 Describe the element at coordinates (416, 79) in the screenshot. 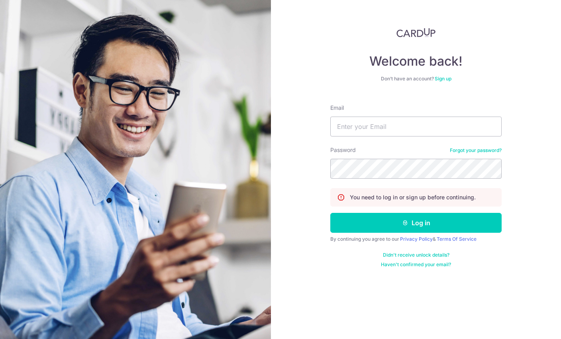

I see `div: Don’t have an account?` at that location.